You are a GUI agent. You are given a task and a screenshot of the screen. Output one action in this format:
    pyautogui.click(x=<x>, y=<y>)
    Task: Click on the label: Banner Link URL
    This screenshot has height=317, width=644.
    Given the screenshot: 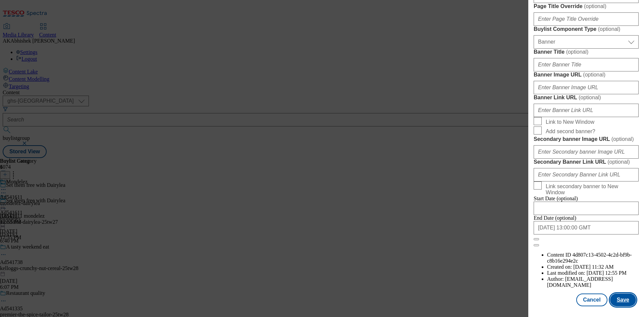 What is the action you would take?
    pyautogui.click(x=585, y=97)
    